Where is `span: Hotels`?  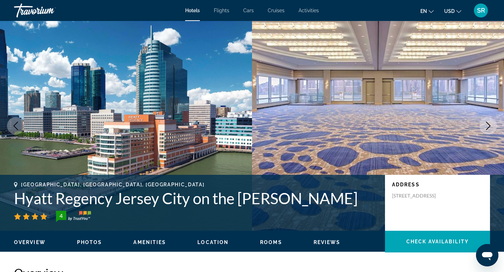 span: Hotels is located at coordinates (193, 11).